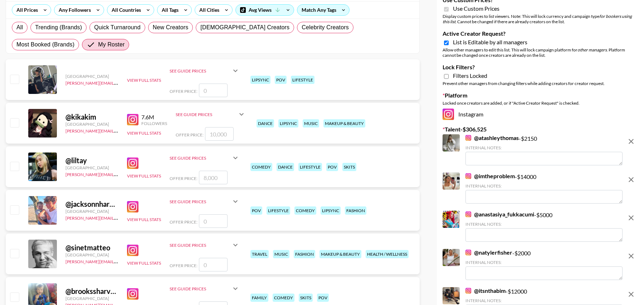 This screenshot has width=644, height=305. I want to click on div: Allow other managers to edit this list. This will lock campaign platform for . Platform cannot be..., so click(540, 53).